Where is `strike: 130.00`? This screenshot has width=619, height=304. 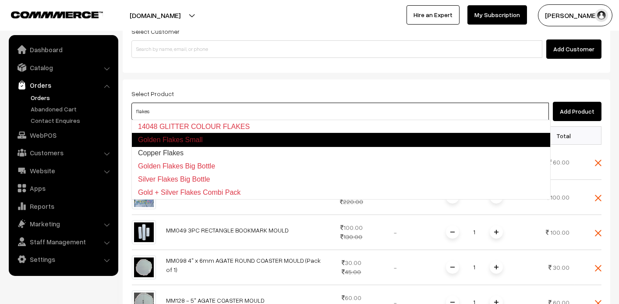
strike: 130.00 is located at coordinates (352, 236).